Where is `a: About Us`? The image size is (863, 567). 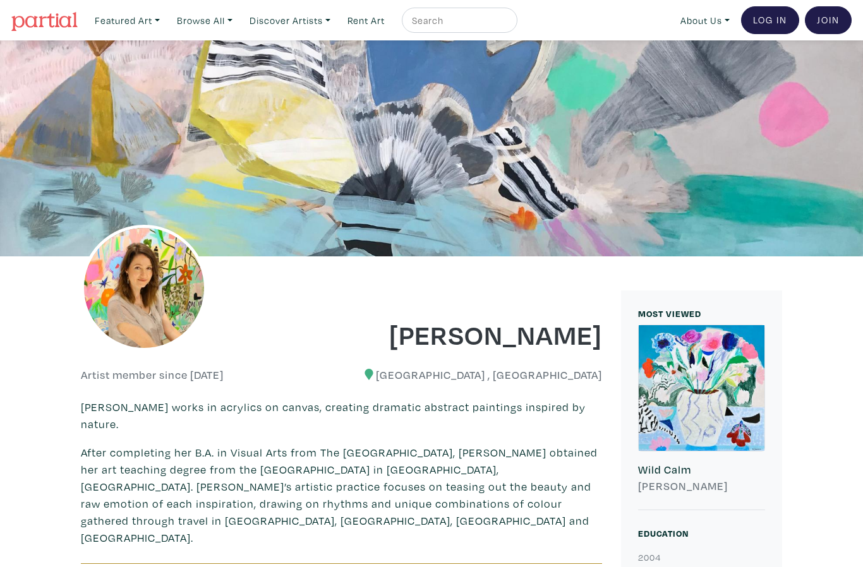
a: About Us is located at coordinates (705, 20).